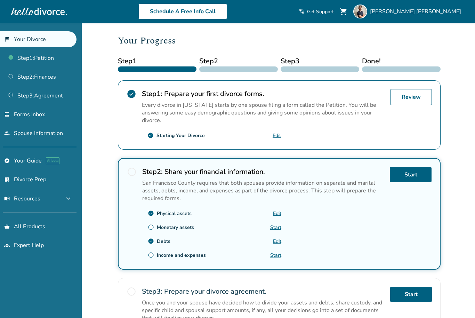 This screenshot has width=475, height=318. I want to click on span: inbox, so click(7, 114).